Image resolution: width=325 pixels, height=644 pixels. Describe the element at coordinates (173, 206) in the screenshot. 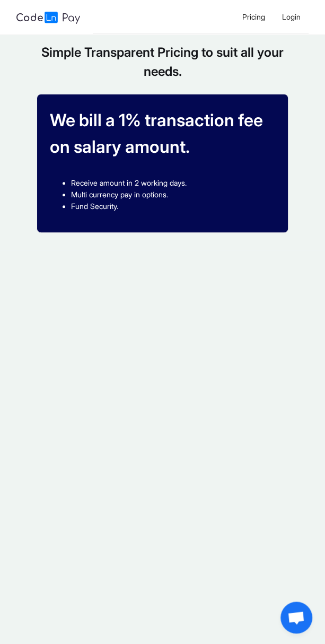

I see `li: Fund Security.` at that location.